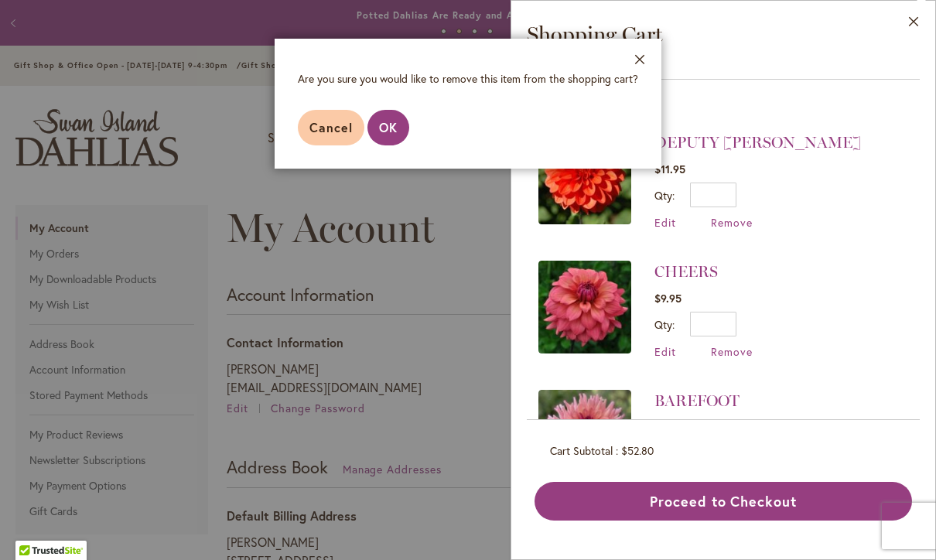  I want to click on img: BAREFOOT, so click(584, 436).